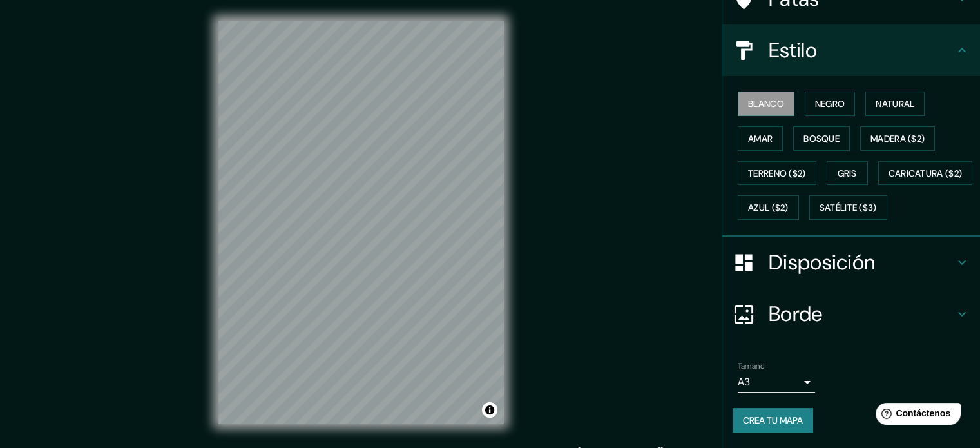 The height and width of the screenshot is (448, 980). Describe the element at coordinates (847, 207) in the screenshot. I see `button: Satélite ($3)` at that location.